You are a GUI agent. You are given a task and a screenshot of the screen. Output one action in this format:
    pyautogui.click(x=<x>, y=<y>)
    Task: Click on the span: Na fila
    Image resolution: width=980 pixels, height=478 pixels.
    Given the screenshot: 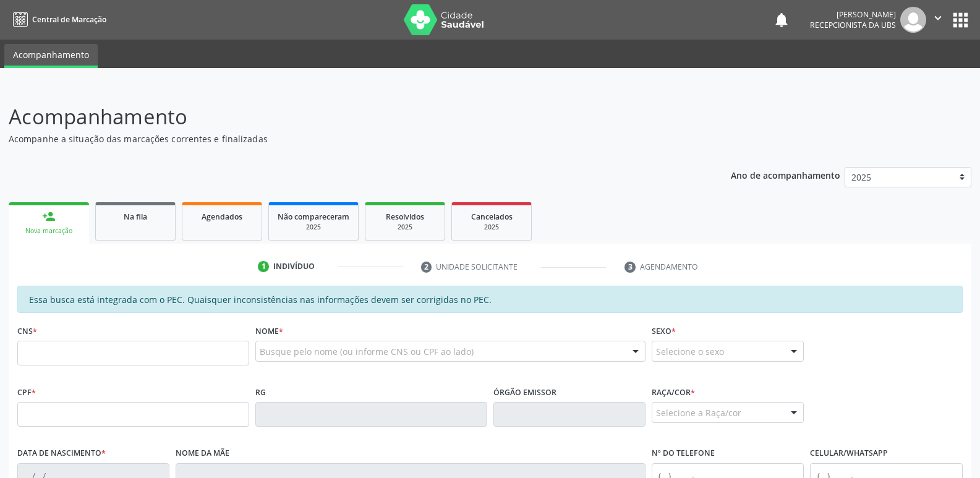 What is the action you would take?
    pyautogui.click(x=135, y=217)
    